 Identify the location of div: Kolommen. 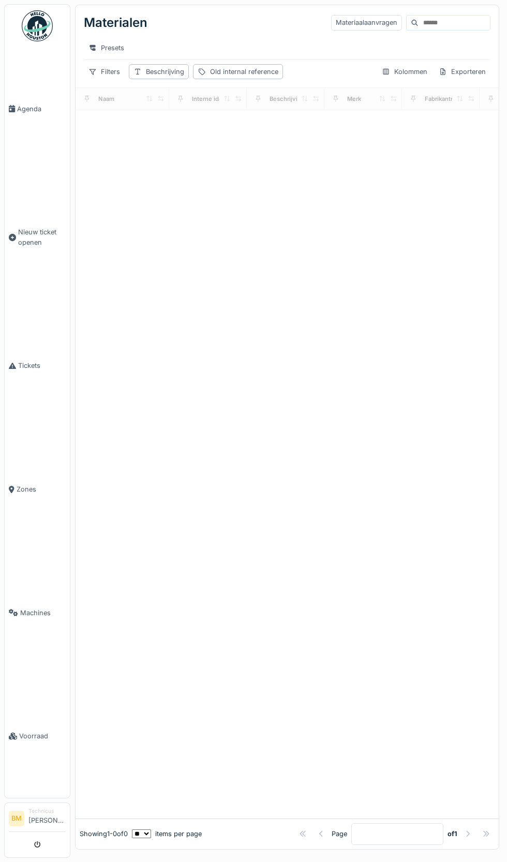
(405, 71).